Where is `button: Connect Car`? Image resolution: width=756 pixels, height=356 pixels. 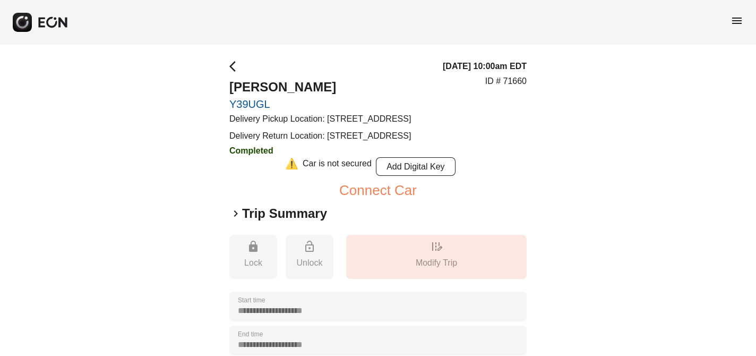 button: Connect Car is located at coordinates (378, 190).